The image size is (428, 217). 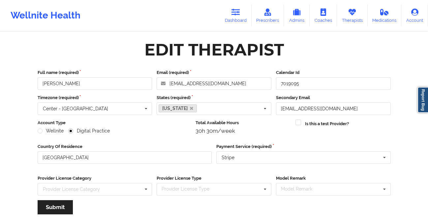 I want to click on div: Model Remark, so click(x=300, y=189).